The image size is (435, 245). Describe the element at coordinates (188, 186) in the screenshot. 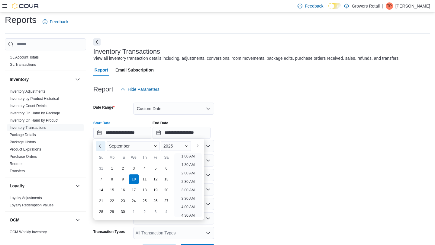

I see `ul: Time` at that location.